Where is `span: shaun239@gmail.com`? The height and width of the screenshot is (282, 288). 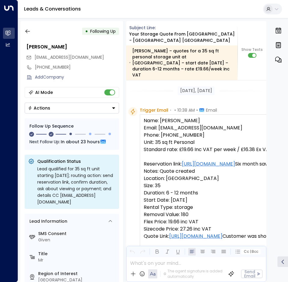 span: shaun239@gmail.com is located at coordinates (69, 57).